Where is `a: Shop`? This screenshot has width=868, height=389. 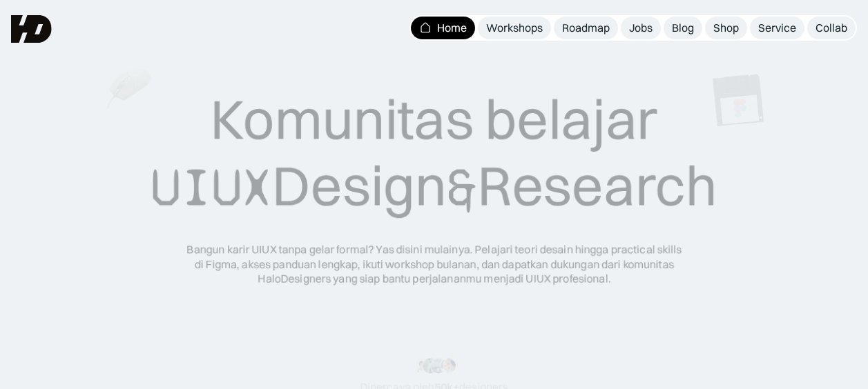 a: Shop is located at coordinates (726, 28).